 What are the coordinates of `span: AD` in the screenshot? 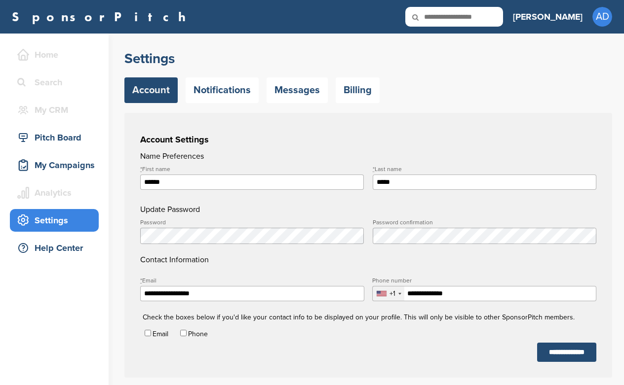 It's located at (602, 17).